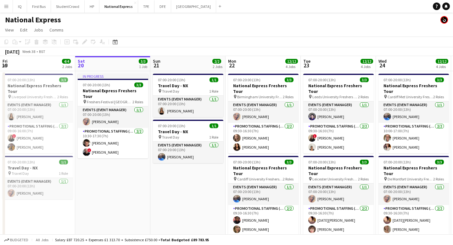  I want to click on span: 23, so click(306, 65).